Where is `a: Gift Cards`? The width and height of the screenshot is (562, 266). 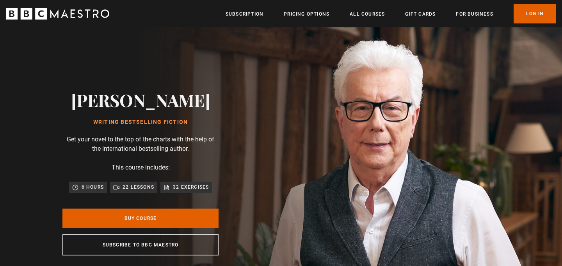
a: Gift Cards is located at coordinates (420, 14).